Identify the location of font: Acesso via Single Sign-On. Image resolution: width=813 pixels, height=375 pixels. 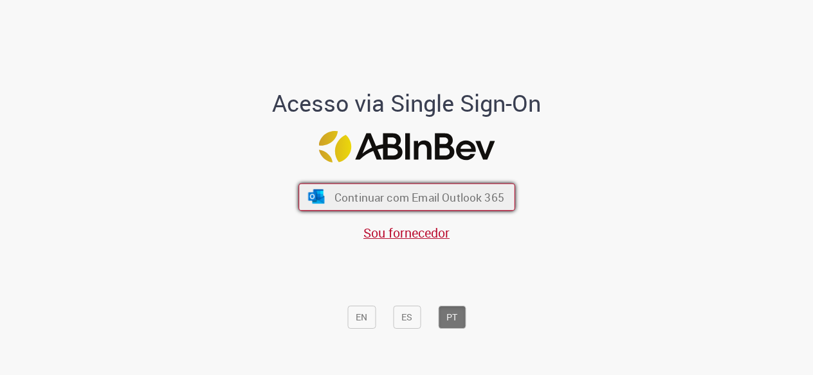
(406, 103).